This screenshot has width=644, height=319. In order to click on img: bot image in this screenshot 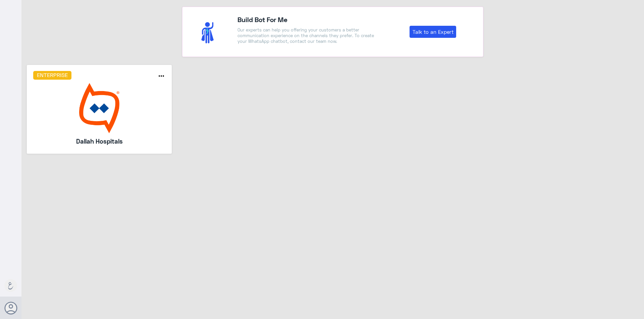, I will do `click(99, 108)`.